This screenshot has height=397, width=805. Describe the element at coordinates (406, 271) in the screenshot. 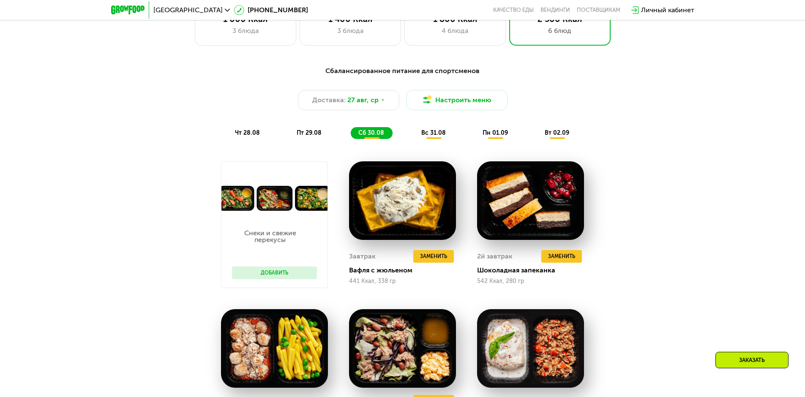

I see `div: Вафля с жюльеном` at that location.